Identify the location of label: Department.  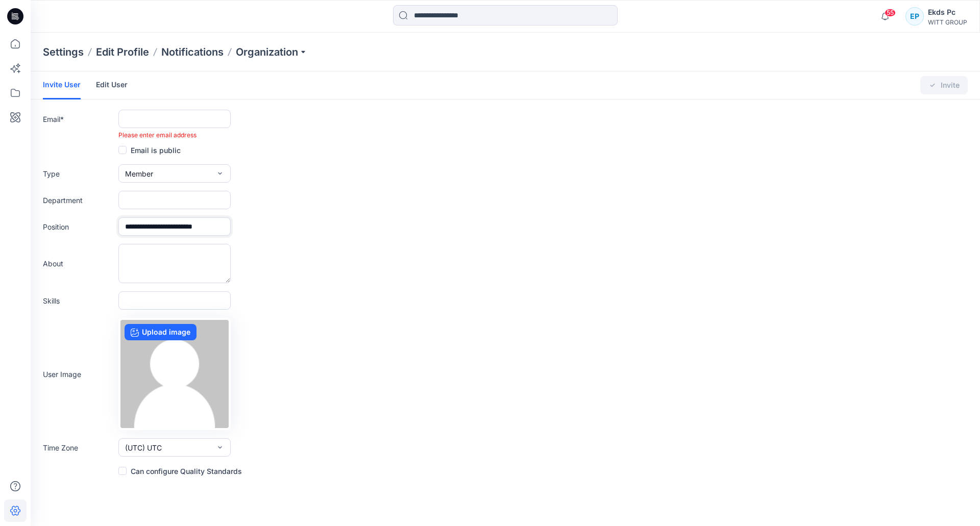
(79, 200).